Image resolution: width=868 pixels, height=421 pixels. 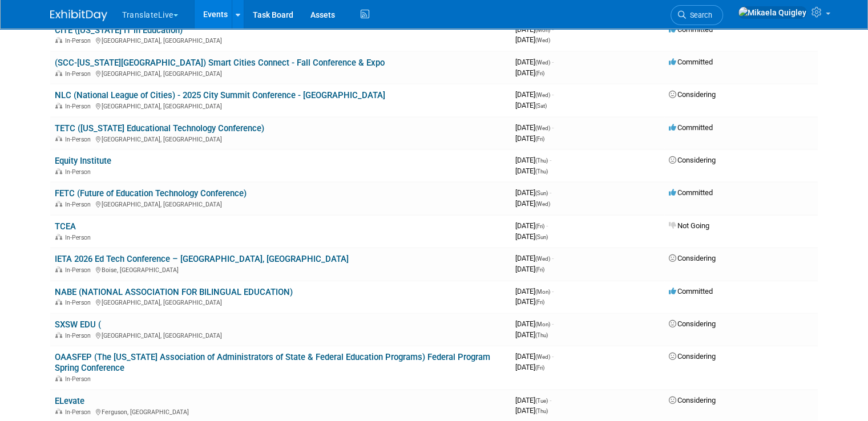 What do you see at coordinates (65, 226) in the screenshot?
I see `a: TCEA` at bounding box center [65, 226].